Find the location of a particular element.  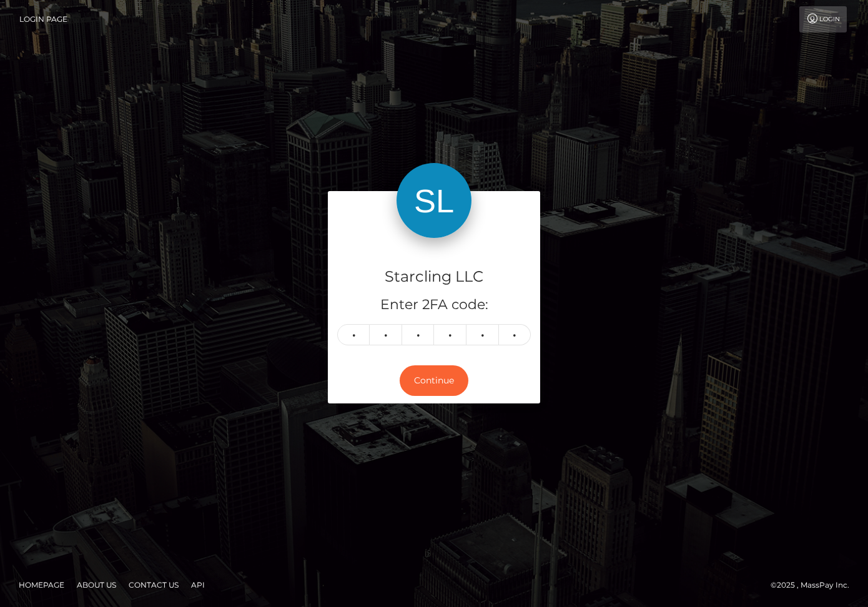

a: About Us is located at coordinates (96, 584).